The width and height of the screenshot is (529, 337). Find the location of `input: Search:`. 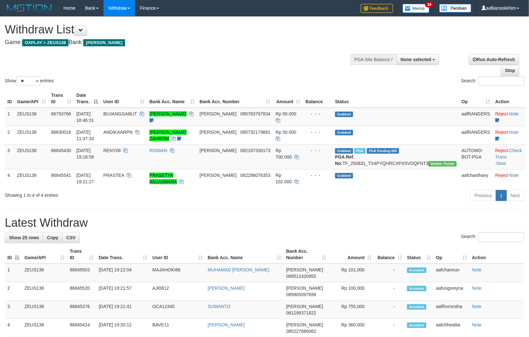

input: Search: is located at coordinates (501, 81).